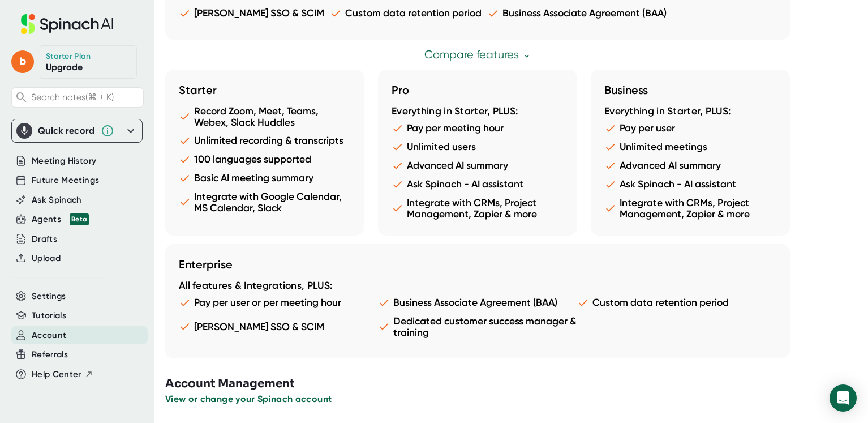 This screenshot has width=868, height=423. Describe the element at coordinates (264, 140) in the screenshot. I see `li: Unlimited recording & transcripts` at that location.